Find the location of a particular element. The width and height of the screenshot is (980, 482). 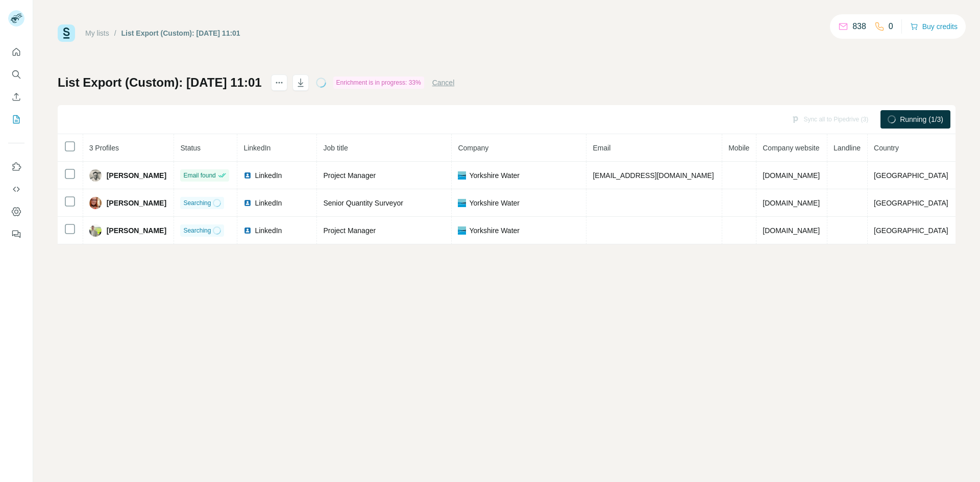

span: Senior Quantity Surveyor is located at coordinates (363, 203).